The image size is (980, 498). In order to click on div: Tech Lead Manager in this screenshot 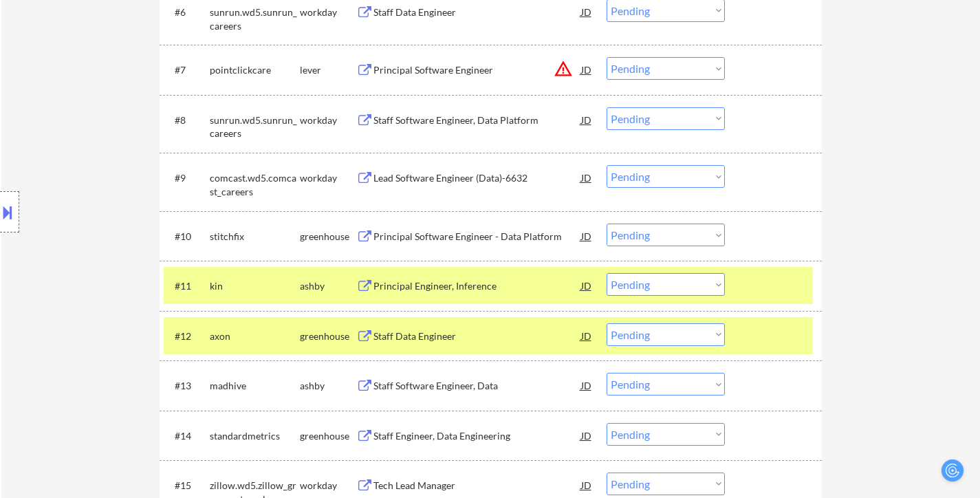, I will do `click(477, 485)`.